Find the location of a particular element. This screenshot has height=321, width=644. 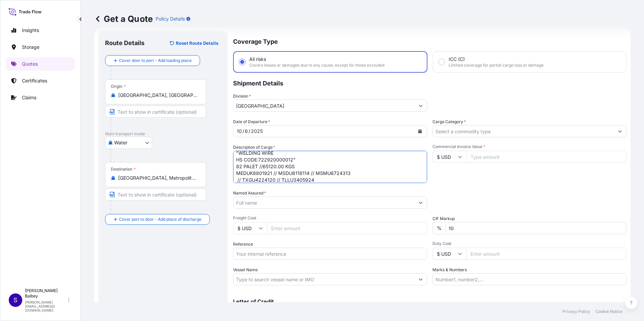

p: Get a Quote is located at coordinates (124, 19).